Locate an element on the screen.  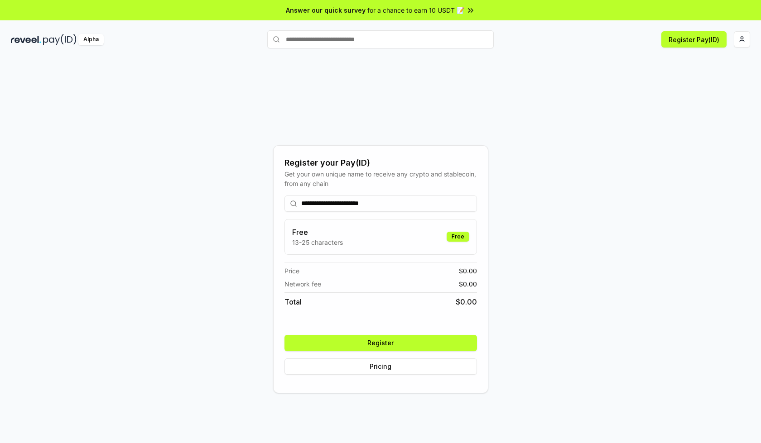
img: pay_id is located at coordinates (60, 39).